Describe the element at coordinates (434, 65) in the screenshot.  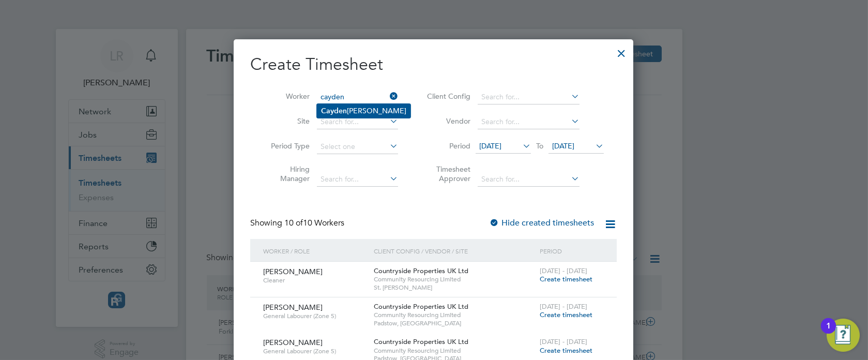
I see `h2: Create Timesheet` at that location.